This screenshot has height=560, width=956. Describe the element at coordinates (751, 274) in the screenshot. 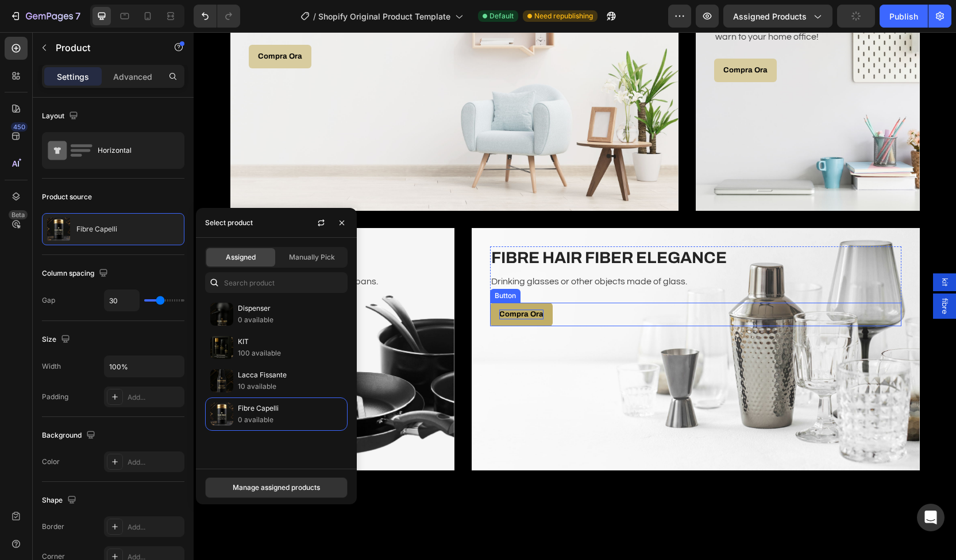

I see `span: fibre` at that location.